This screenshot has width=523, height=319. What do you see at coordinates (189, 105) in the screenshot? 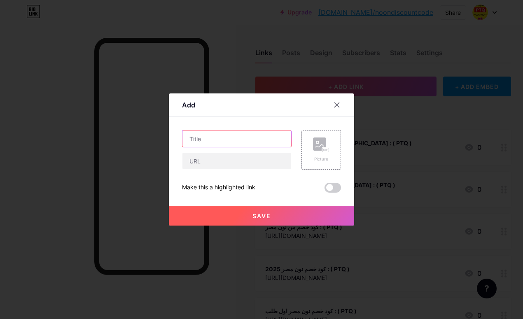
I see `div: Add` at bounding box center [189, 105].